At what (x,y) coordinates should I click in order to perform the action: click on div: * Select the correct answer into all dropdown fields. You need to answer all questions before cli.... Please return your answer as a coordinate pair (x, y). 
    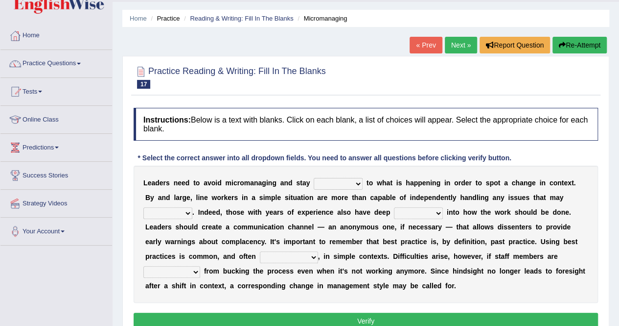
    Looking at the image, I should click on (325, 158).